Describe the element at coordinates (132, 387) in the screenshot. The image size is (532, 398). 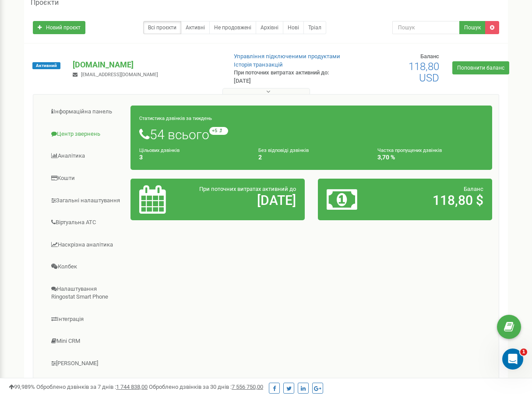
I see `u: 1 744 838,00` at that location.